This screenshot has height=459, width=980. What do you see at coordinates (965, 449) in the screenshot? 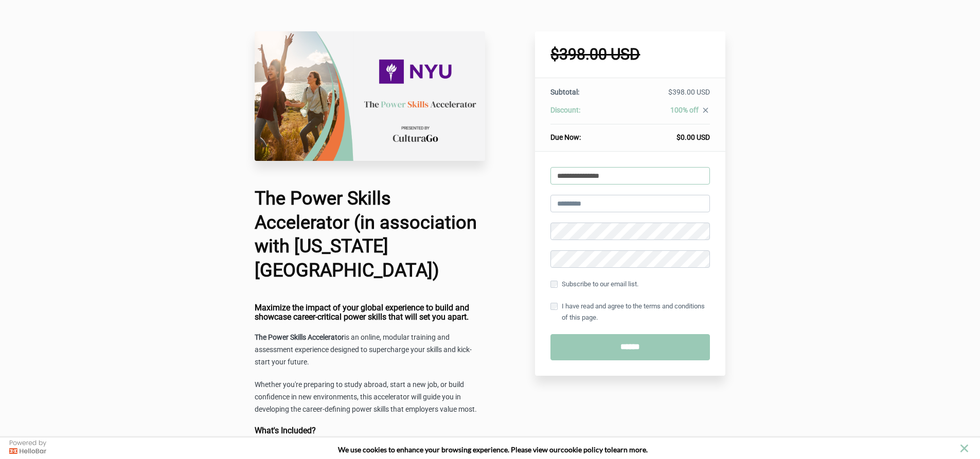
I see `button: close` at bounding box center [965, 449].